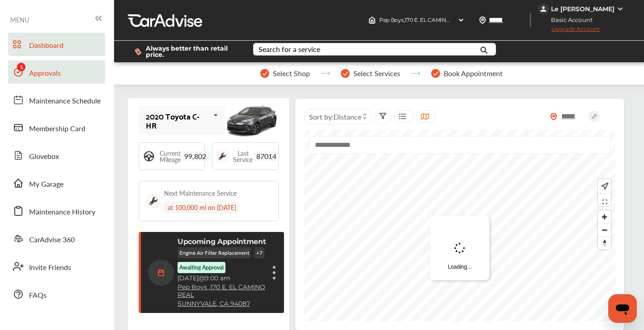  Describe the element at coordinates (604, 217) in the screenshot. I see `button: Zoom in` at that location.